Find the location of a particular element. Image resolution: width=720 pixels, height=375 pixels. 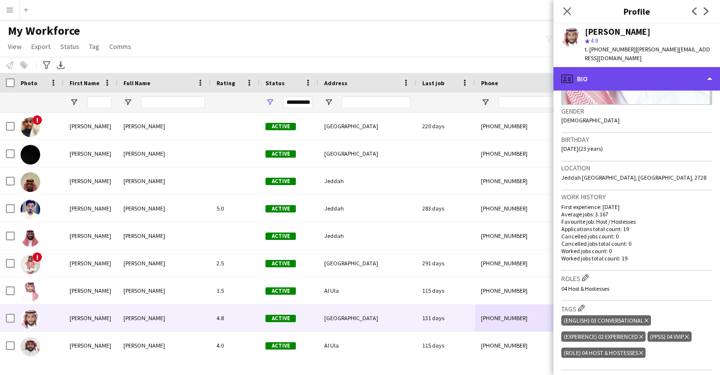

a: Comms is located at coordinates (120, 47).